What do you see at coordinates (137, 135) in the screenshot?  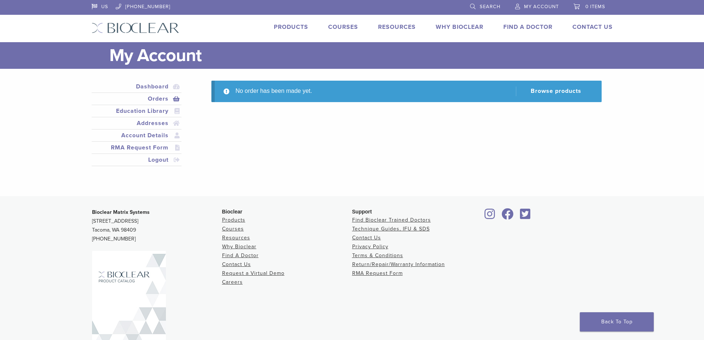 I see `a: Account Details` at bounding box center [137, 135].